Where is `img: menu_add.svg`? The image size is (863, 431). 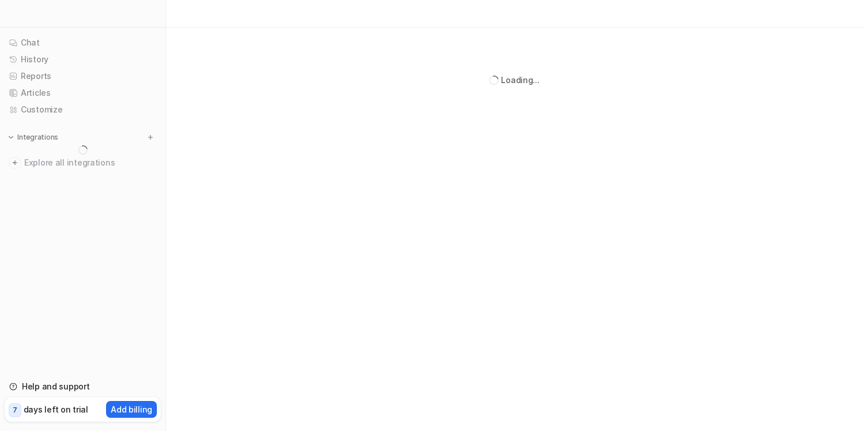 img: menu_add.svg is located at coordinates (150, 137).